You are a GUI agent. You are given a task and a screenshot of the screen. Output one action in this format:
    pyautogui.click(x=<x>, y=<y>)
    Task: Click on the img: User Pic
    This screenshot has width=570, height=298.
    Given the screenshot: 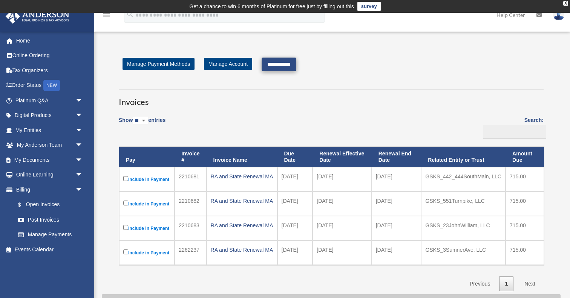 What is the action you would take?
    pyautogui.click(x=559, y=15)
    